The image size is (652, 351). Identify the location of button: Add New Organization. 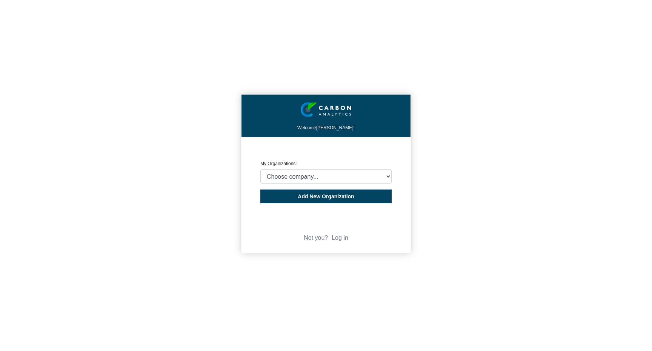
(326, 197).